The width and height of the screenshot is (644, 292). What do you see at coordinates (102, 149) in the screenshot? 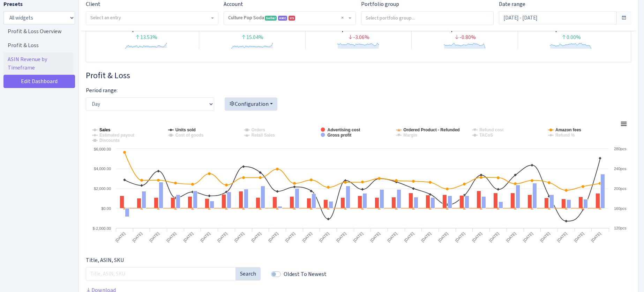
I see `text: $6,000.00` at bounding box center [102, 149].